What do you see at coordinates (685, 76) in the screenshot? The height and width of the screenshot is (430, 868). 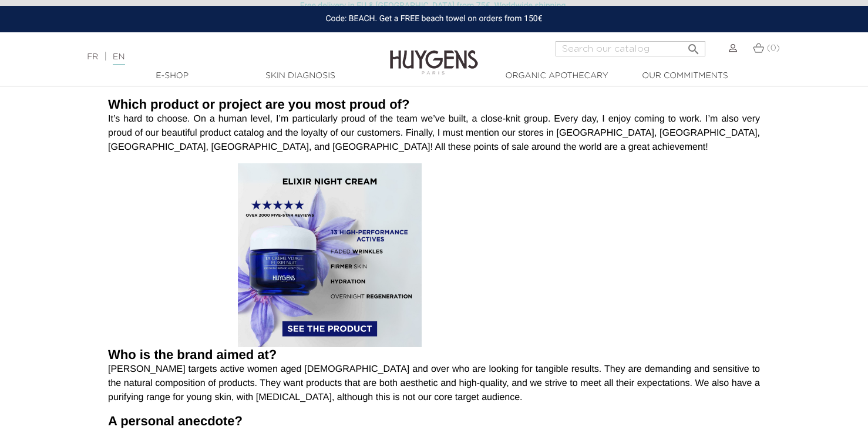 I see `a: Our commitments` at bounding box center [685, 76].